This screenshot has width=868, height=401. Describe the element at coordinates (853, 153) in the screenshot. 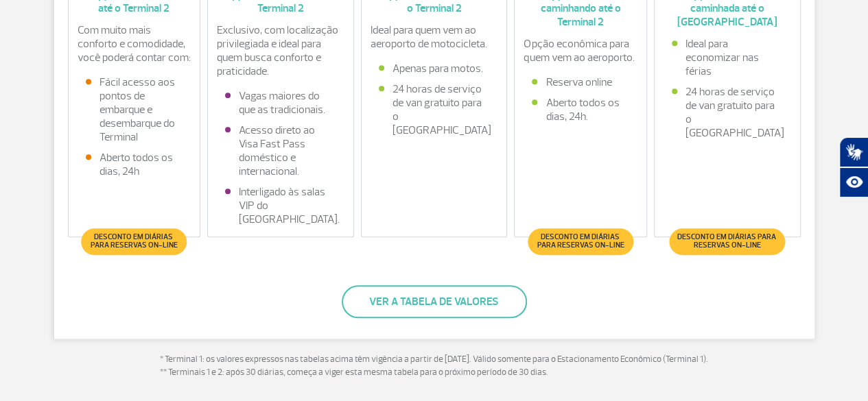

I see `button: Abrir tradutor de língua de sinais.` at that location.